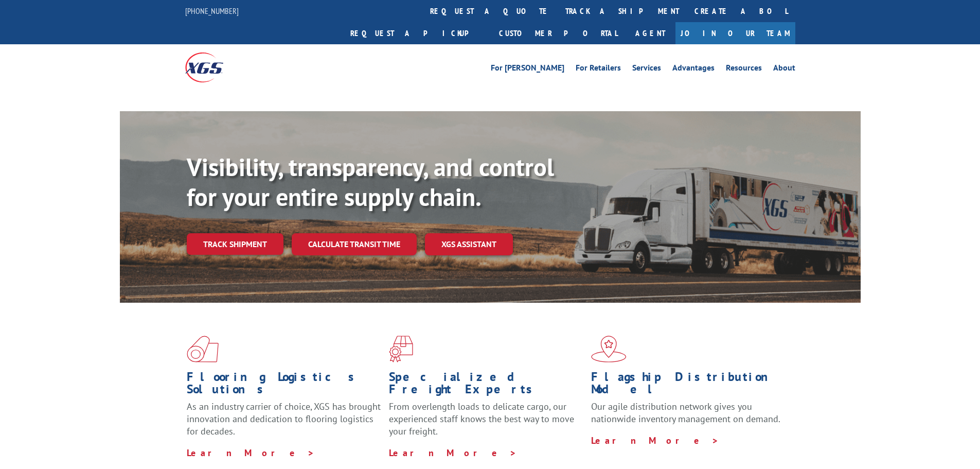  What do you see at coordinates (486, 386) in the screenshot?
I see `h1: Specialized Freight Experts` at bounding box center [486, 386].